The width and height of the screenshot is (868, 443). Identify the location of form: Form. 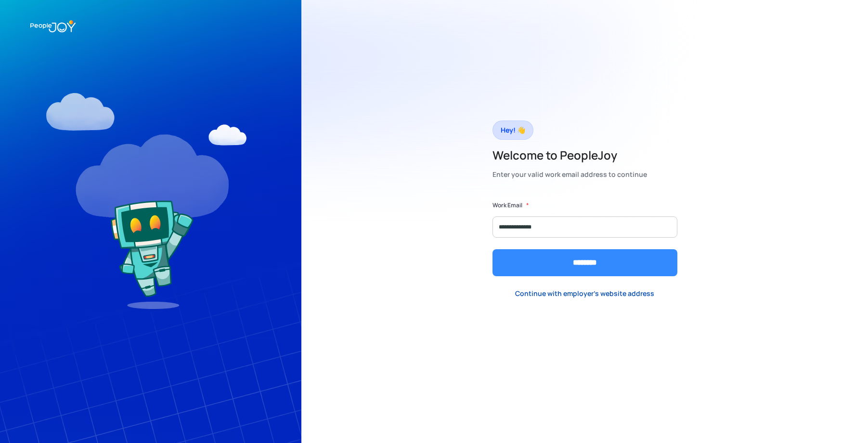
(585, 238).